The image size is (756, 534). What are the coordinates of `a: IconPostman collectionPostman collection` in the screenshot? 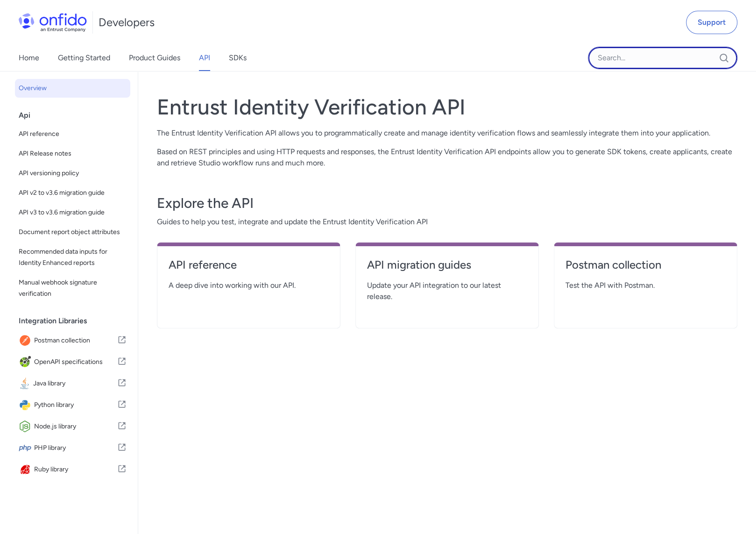 It's located at (72, 340).